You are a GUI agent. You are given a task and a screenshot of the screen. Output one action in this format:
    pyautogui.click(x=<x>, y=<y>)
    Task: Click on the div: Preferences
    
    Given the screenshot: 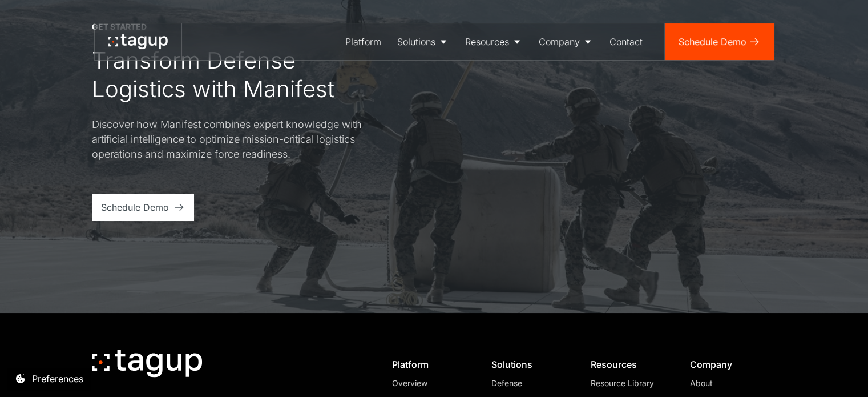 What is the action you would take?
    pyautogui.click(x=58, y=378)
    